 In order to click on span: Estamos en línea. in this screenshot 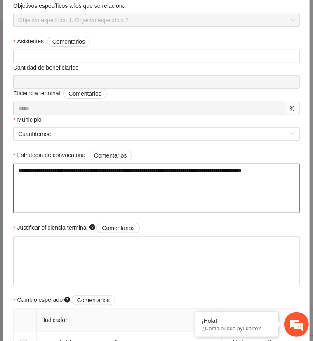, I will do `click(81, 152)`.